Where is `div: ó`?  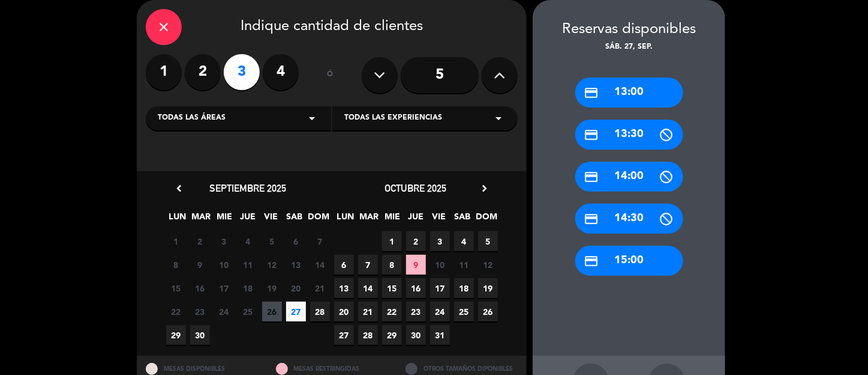 div: ó is located at coordinates (330, 75).